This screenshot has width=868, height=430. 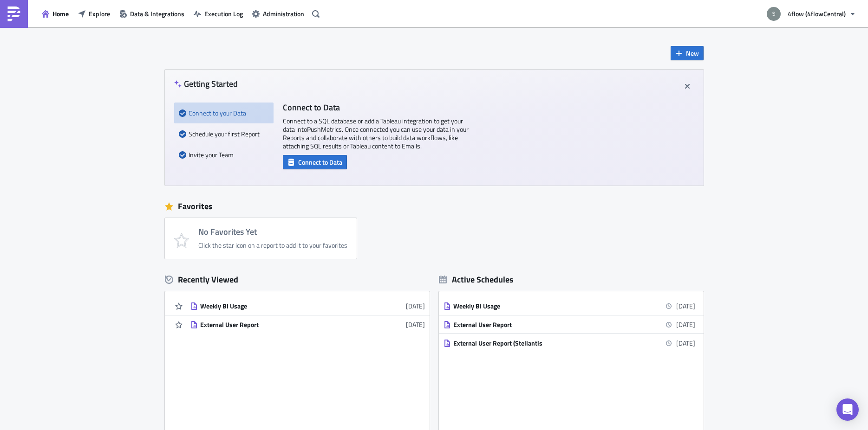 What do you see at coordinates (476, 280) in the screenshot?
I see `div: Active Schedules` at bounding box center [476, 280].